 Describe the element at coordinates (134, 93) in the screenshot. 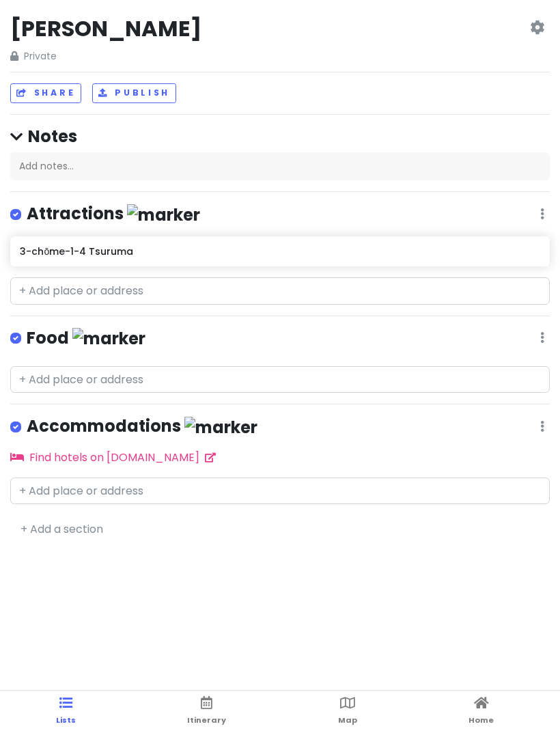

I see `button: Publish` at that location.